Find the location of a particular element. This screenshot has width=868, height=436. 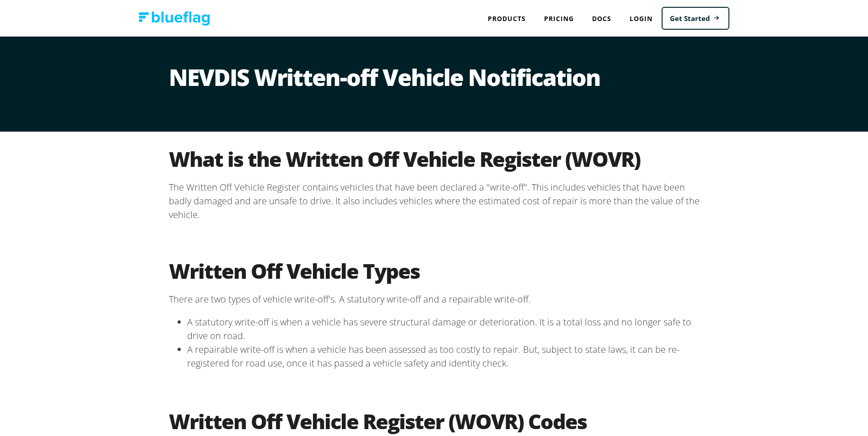

li: A statutory write-off is when a vehicle has severe structural damage or deterioration. It is a to... is located at coordinates (444, 330).